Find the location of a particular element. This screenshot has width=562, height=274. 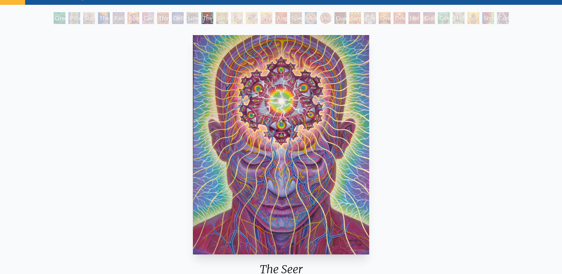

div: Aperture is located at coordinates (133, 18).